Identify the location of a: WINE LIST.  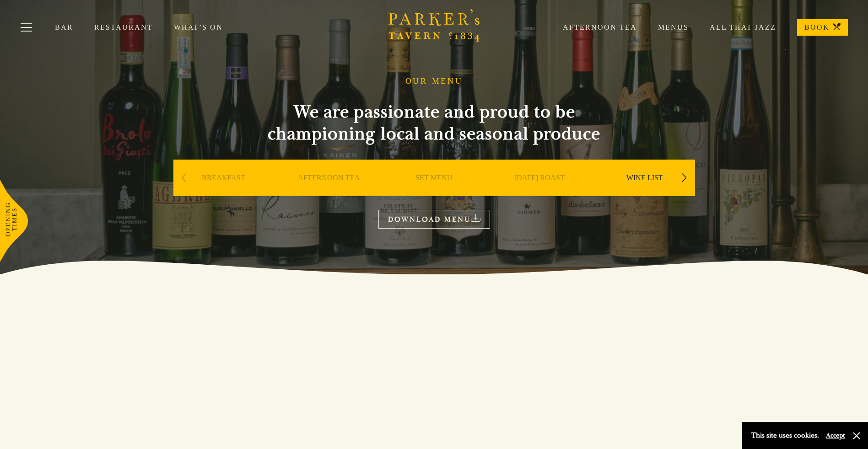
(645, 191).